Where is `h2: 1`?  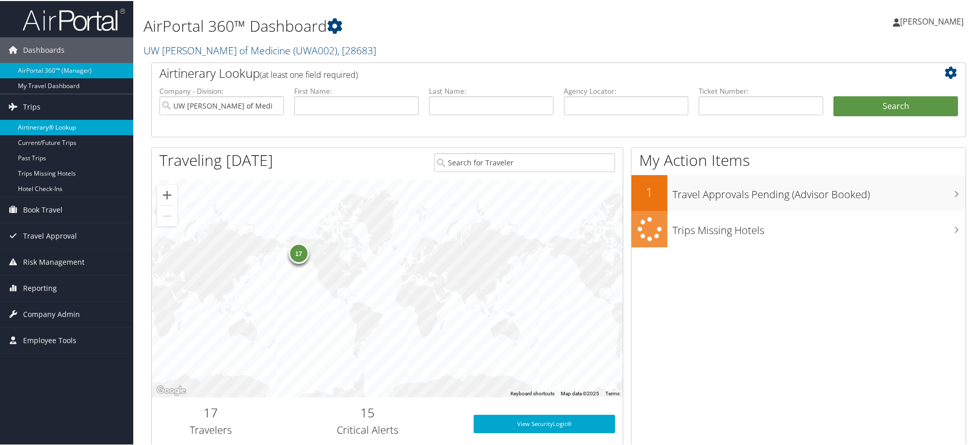
h2: 1 is located at coordinates (650, 191).